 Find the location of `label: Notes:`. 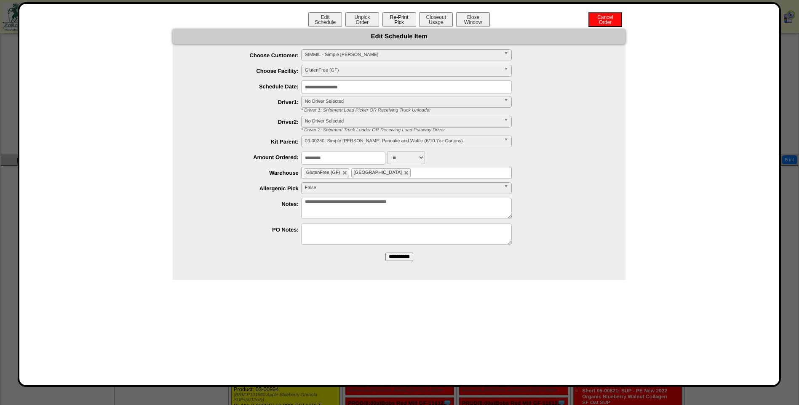

label: Notes: is located at coordinates (245, 204).